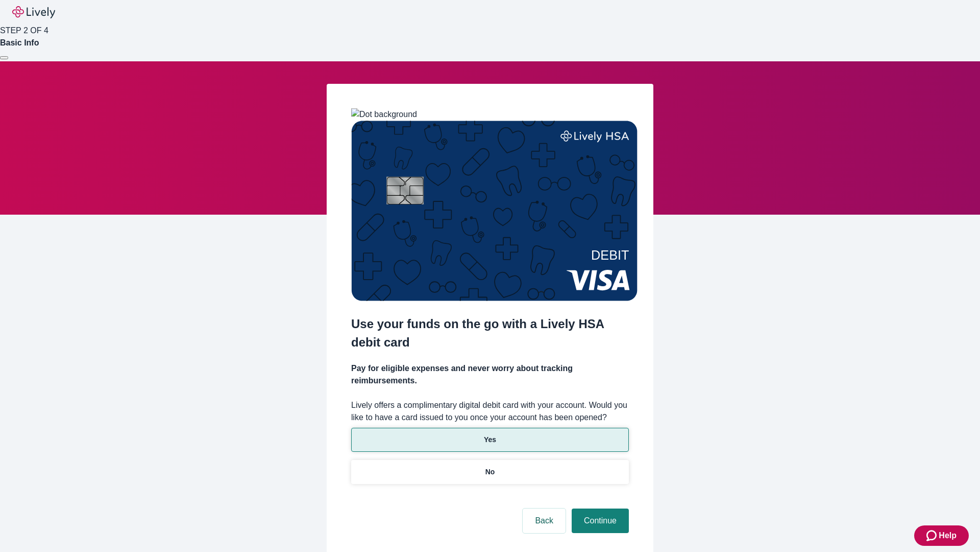 The height and width of the screenshot is (552, 980). I want to click on svg: Zendesk support icon, so click(933, 535).